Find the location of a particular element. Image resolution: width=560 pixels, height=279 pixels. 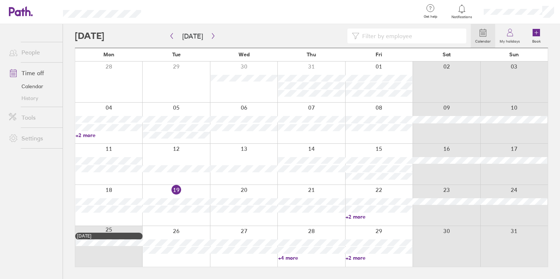

span: Tue is located at coordinates (176, 54).